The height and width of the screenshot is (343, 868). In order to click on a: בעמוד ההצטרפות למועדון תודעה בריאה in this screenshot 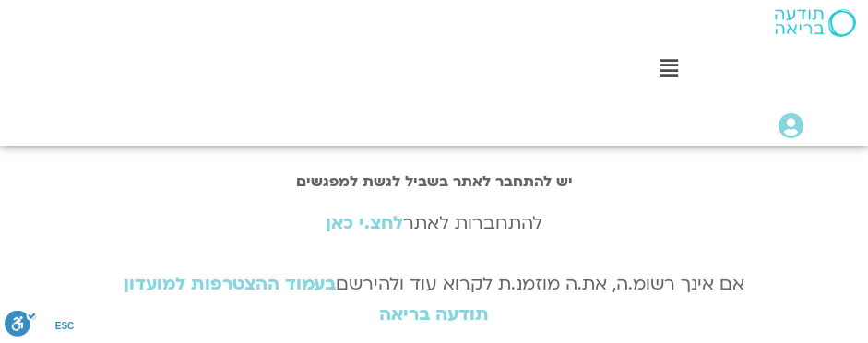, I will do `click(307, 299)`.